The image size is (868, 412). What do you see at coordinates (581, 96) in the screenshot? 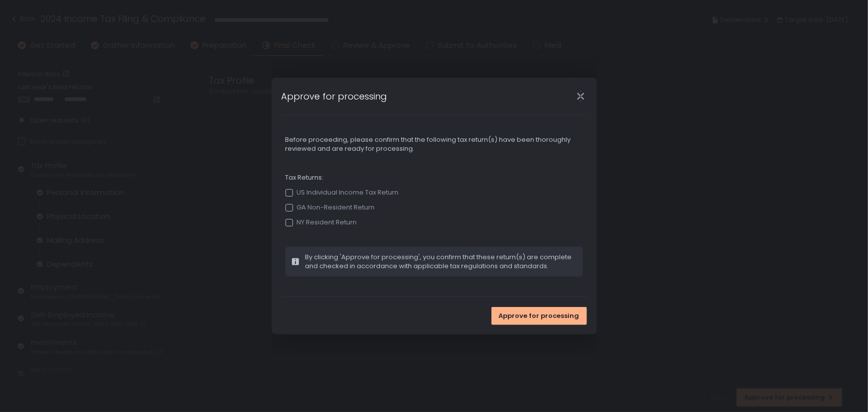
I see `div: Close` at bounding box center [581, 96].